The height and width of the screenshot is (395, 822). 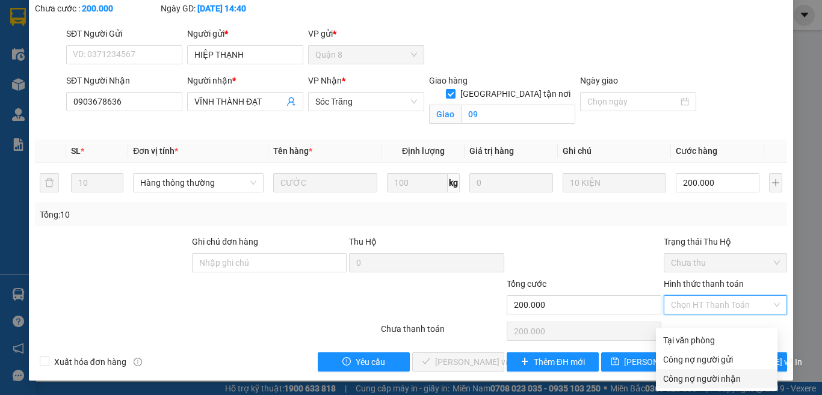 What do you see at coordinates (366, 102) in the screenshot?
I see `span: Sóc Trăng` at bounding box center [366, 102].